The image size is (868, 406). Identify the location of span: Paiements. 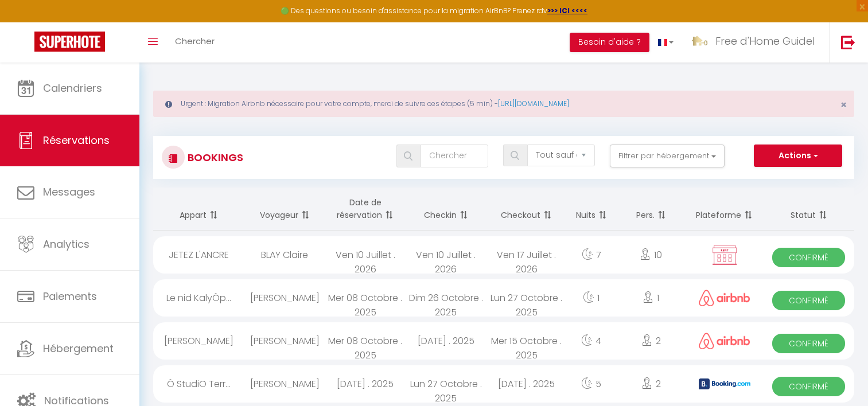
(70, 296).